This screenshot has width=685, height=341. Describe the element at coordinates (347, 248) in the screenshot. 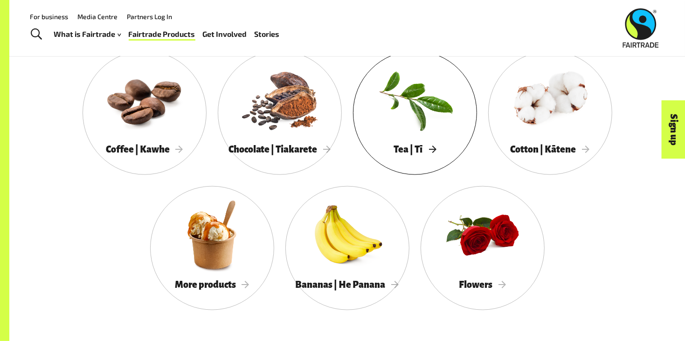

I see `a: Bananas | He Panana` at that location.